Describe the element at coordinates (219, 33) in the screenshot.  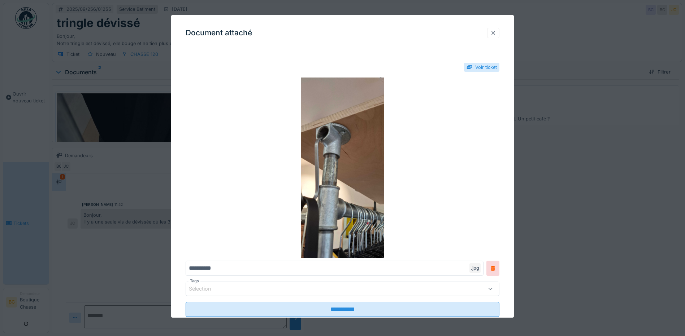
I see `h3: Document attaché` at that location.